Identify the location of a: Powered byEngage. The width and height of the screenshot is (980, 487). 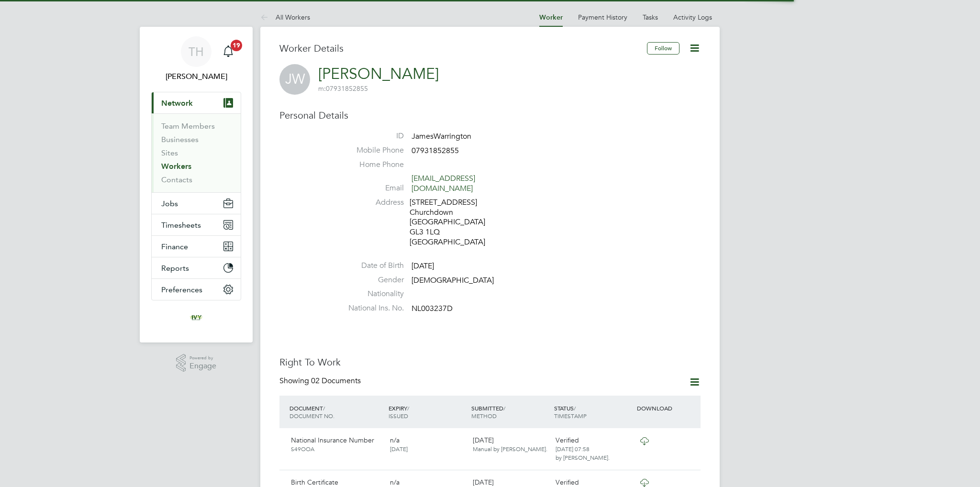
(196, 363).